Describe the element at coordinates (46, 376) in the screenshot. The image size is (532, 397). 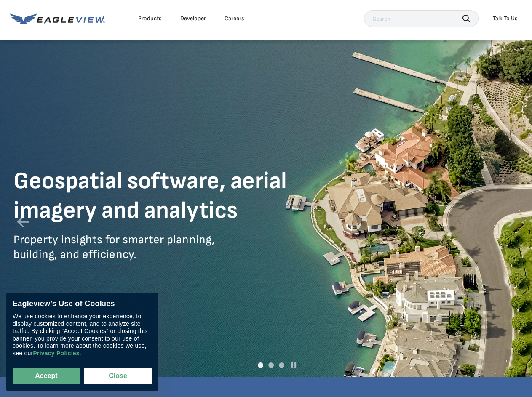
I see `button: Accept` at that location.